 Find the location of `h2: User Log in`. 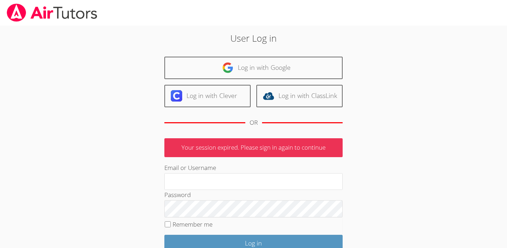

h2: User Log in is located at coordinates (254, 38).